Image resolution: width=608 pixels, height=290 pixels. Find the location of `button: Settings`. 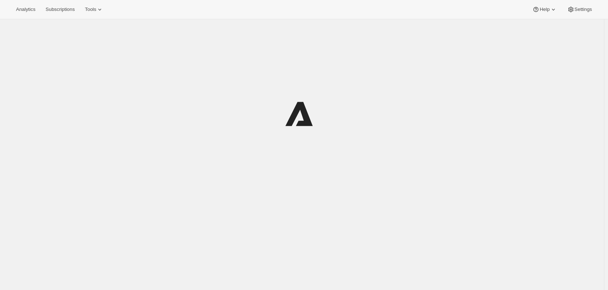

button: Settings is located at coordinates (579, 9).